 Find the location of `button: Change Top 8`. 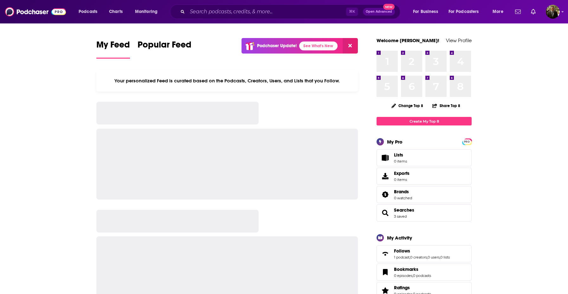

button: Change Top 8 is located at coordinates (408, 106).